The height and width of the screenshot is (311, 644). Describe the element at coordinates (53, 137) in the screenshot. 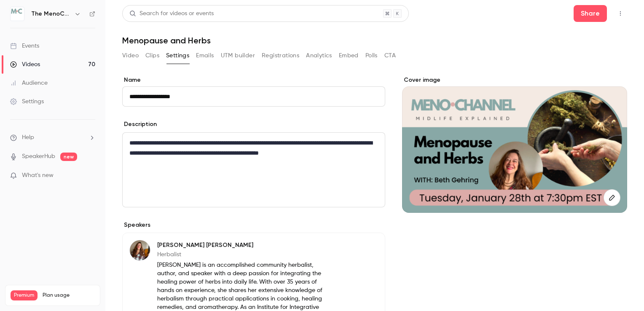

I see `li: help-dropdown-opener` at that location.